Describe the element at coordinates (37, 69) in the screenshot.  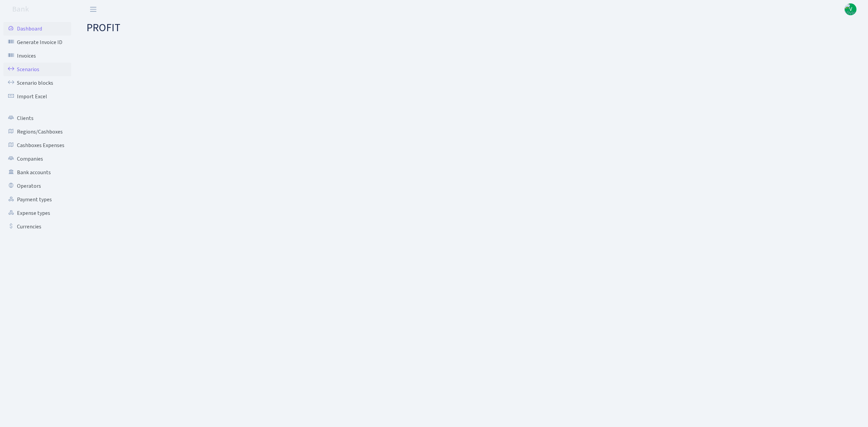
I see `a: Scenarios` at that location.